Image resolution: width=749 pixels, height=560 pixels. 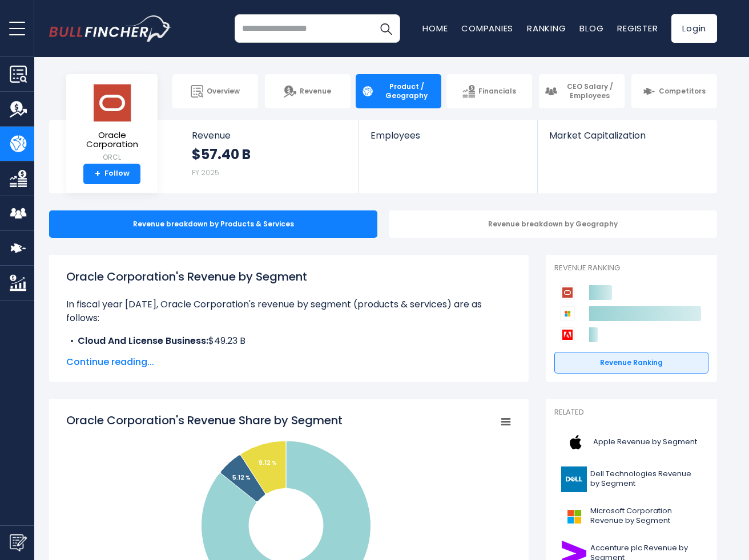 I want to click on span: Continue reading..., so click(x=289, y=362).